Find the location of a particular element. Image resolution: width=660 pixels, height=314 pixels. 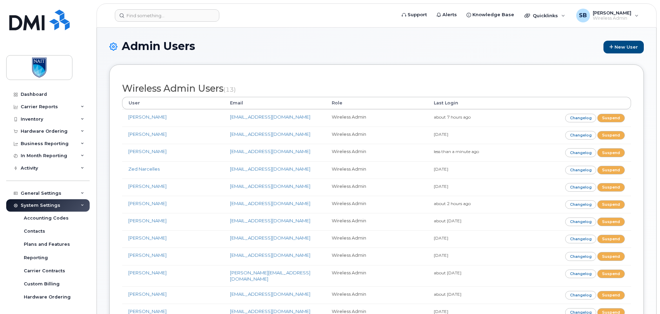

a: Zed Narcelles is located at coordinates (144, 169).